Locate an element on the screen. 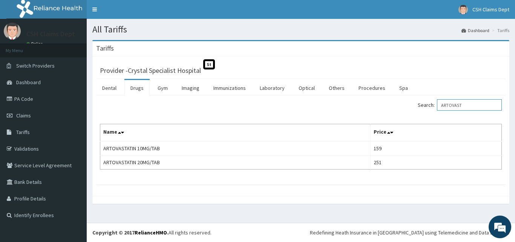 The width and height of the screenshot is (515, 242). a: Imaging is located at coordinates (190, 88).